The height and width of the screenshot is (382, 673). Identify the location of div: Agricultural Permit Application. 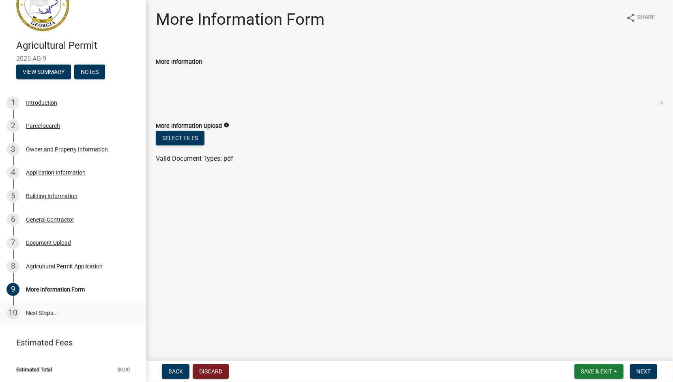
(64, 266).